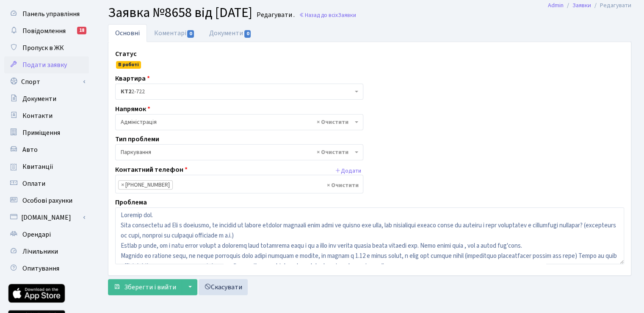 This screenshot has width=644, height=313. I want to click on a: Основні, so click(127, 33).